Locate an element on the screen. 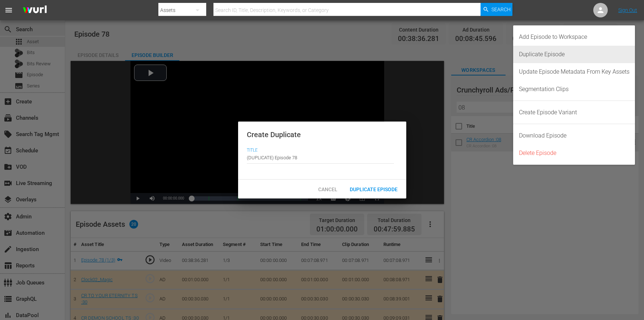  span: Create Duplicate is located at coordinates (273, 134).